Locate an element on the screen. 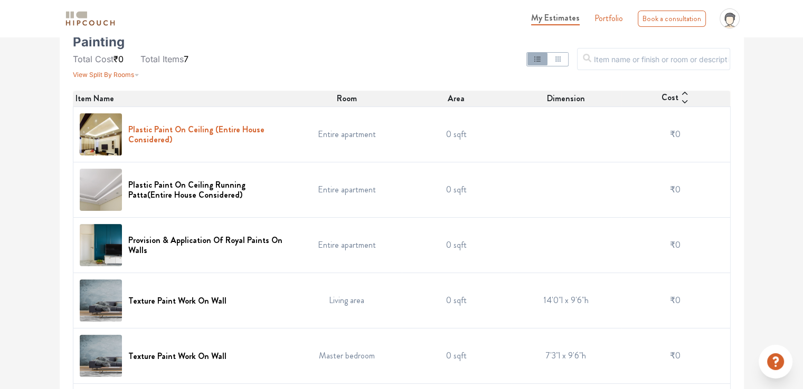 This screenshot has width=803, height=389. h6: Provision & Application Of Royal Paints On Walls is located at coordinates (207, 245).